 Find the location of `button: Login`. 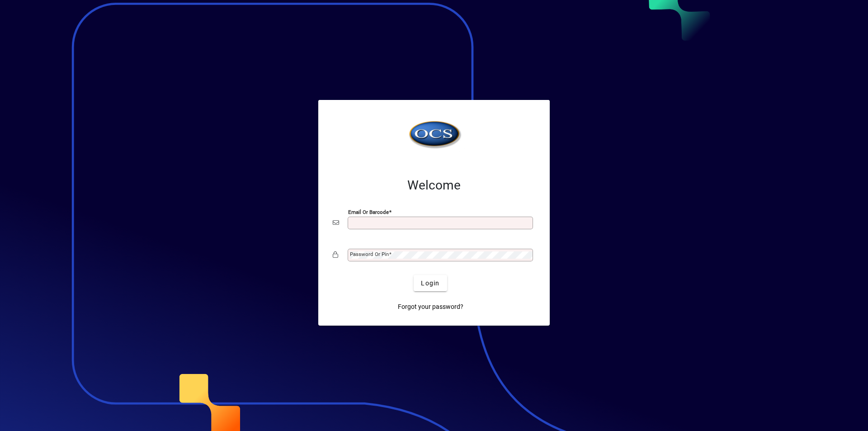

button: Login is located at coordinates (430, 283).